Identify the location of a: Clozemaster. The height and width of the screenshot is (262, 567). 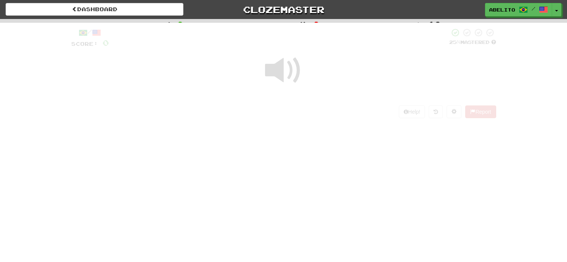
(283, 9).